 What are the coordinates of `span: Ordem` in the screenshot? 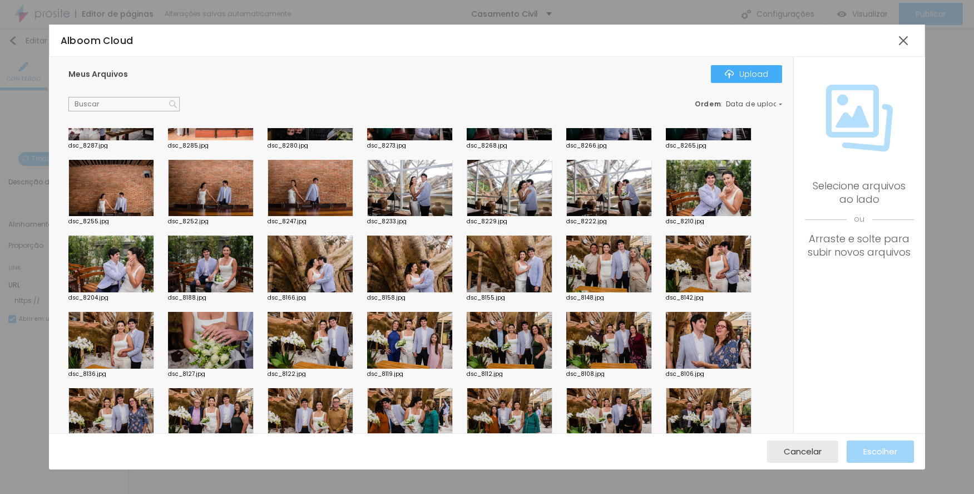 It's located at (708, 104).